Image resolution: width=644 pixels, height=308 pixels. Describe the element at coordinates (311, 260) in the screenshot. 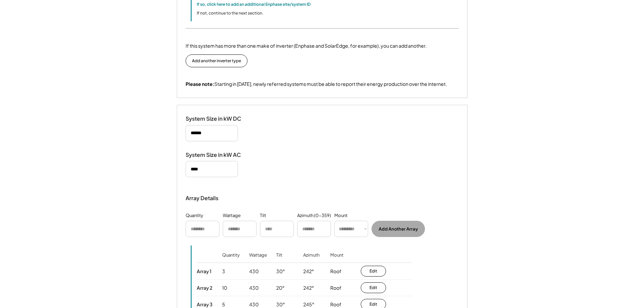

I see `div: Azimuth` at that location.